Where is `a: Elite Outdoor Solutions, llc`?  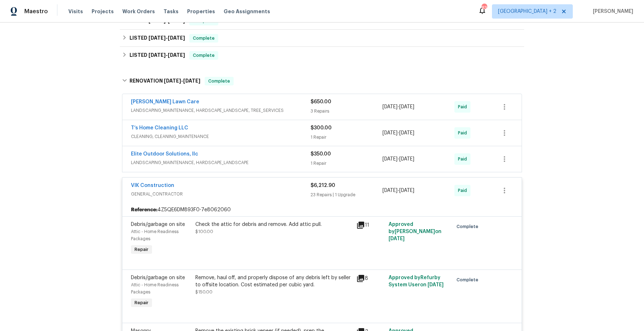 a: Elite Outdoor Solutions, llc is located at coordinates (165, 154).